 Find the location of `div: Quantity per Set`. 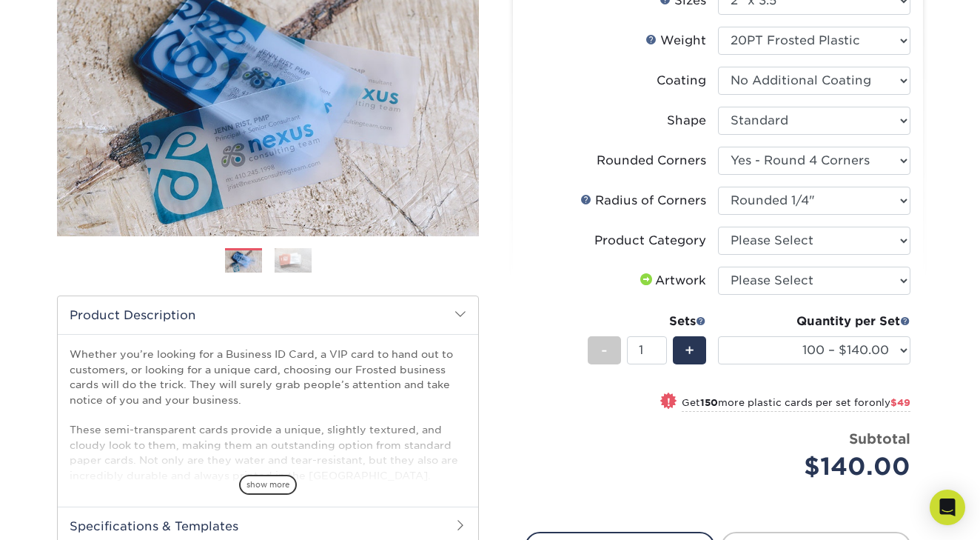

div: Quantity per Set is located at coordinates (814, 322).